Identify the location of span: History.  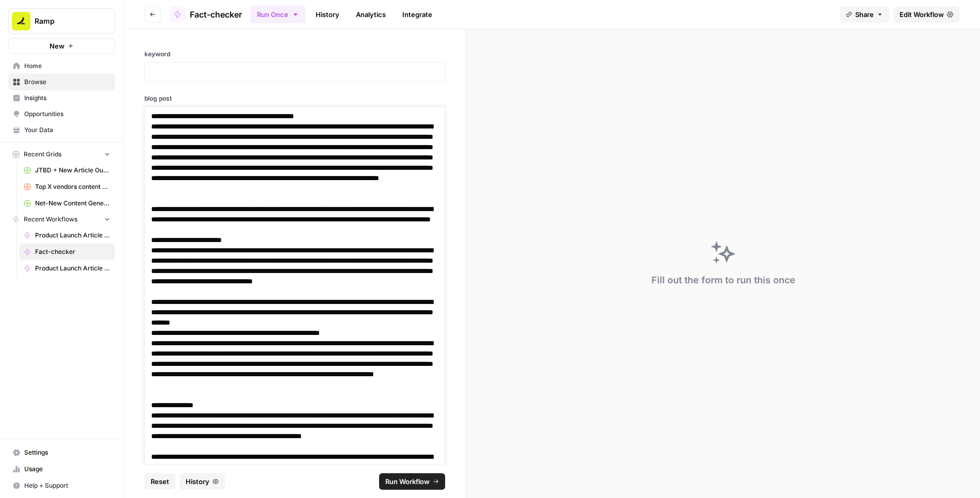
(198, 482).